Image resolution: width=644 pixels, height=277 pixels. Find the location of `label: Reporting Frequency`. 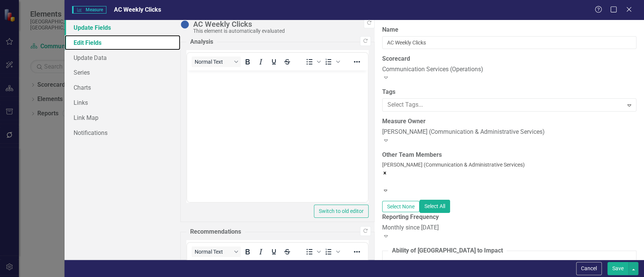

label: Reporting Frequency is located at coordinates (509, 217).